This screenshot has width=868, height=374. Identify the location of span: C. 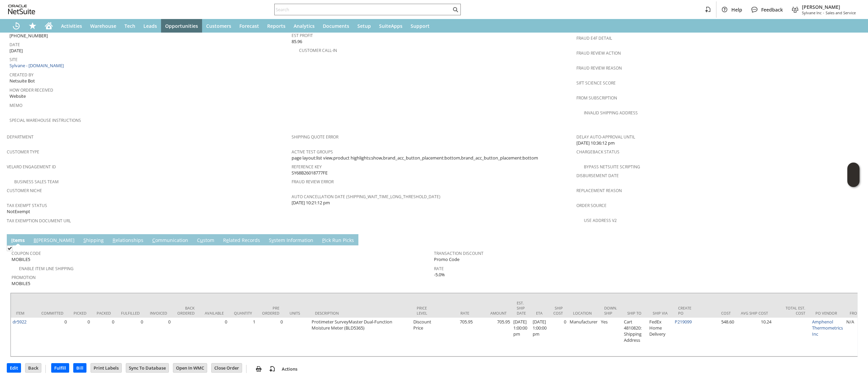
(153, 240).